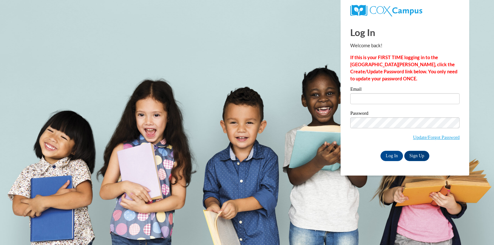  What do you see at coordinates (391, 156) in the screenshot?
I see `input: Log In` at bounding box center [391, 156].